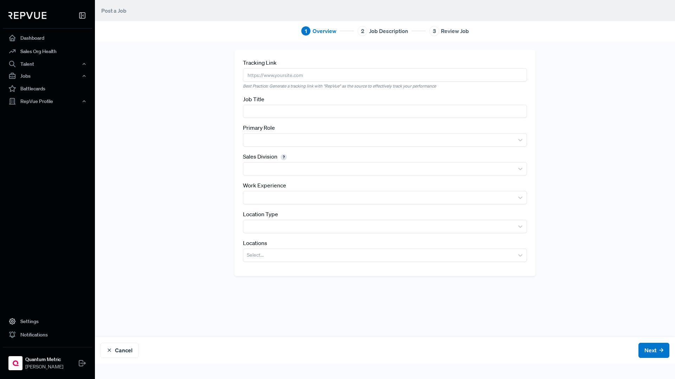 This screenshot has height=379, width=675. What do you see at coordinates (266, 156) in the screenshot?
I see `label: Sales Division` at bounding box center [266, 156].